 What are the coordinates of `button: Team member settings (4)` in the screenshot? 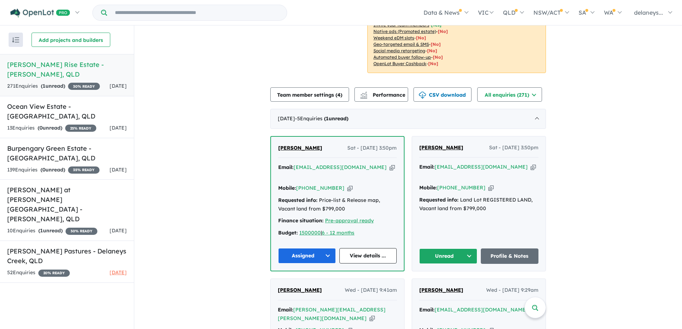 It's located at (310, 95).